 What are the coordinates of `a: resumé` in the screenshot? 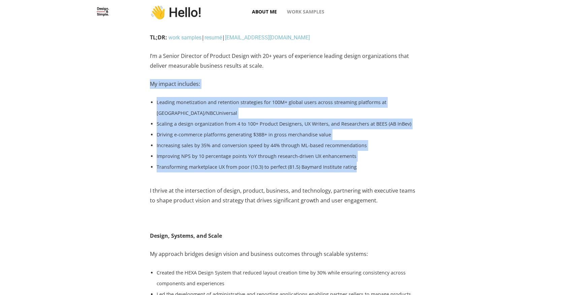 It's located at (213, 37).